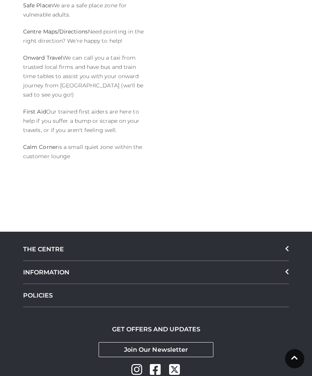  Describe the element at coordinates (156, 273) in the screenshot. I see `div: INFORMATION` at that location.